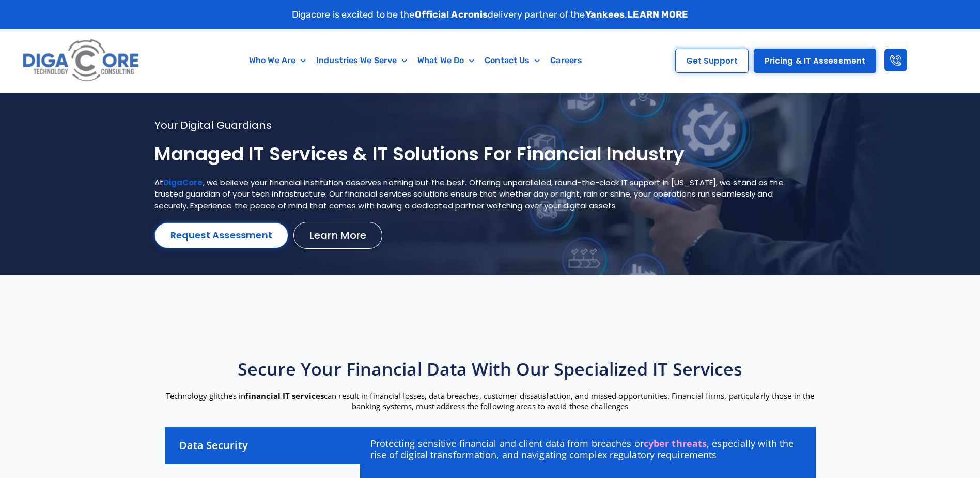 This screenshot has width=980, height=478. What do you see at coordinates (284, 395) in the screenshot?
I see `strong: financial IT services` at bounding box center [284, 395].